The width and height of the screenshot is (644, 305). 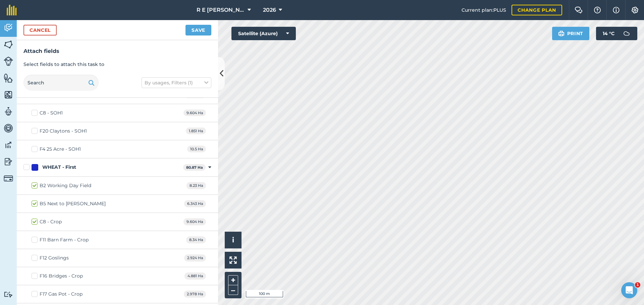 I want to click on div: F11 Barn Farm - Crop, so click(x=64, y=240).